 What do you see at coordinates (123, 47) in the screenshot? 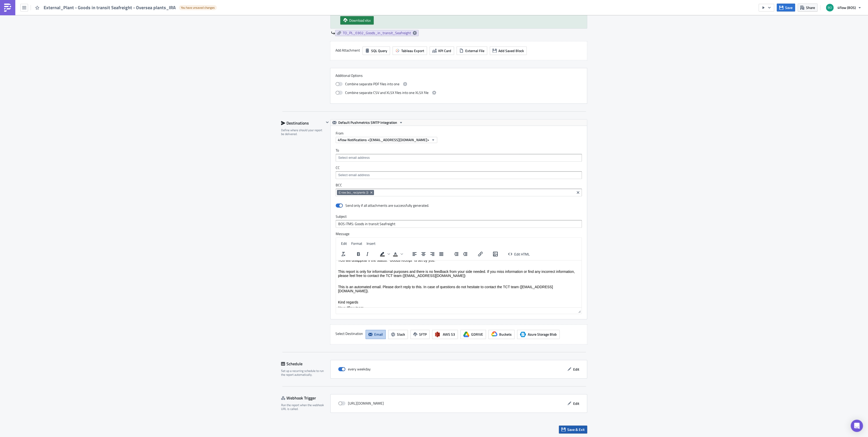
I see `p: Your 4flow-team` at bounding box center [123, 47].